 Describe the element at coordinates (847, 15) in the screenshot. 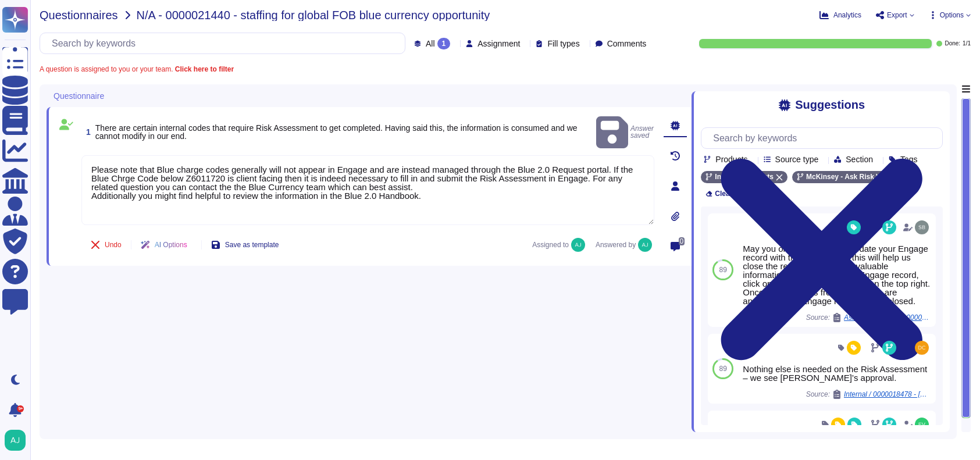

I see `span: Analytics` at that location.